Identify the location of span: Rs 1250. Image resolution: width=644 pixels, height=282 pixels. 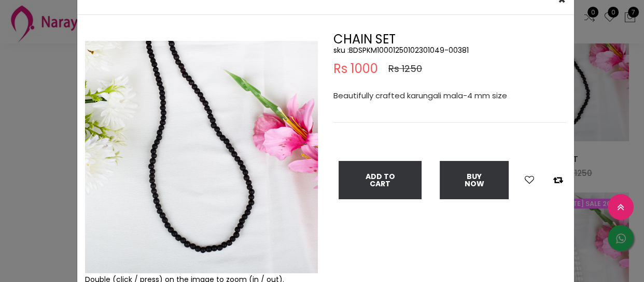
(405, 69).